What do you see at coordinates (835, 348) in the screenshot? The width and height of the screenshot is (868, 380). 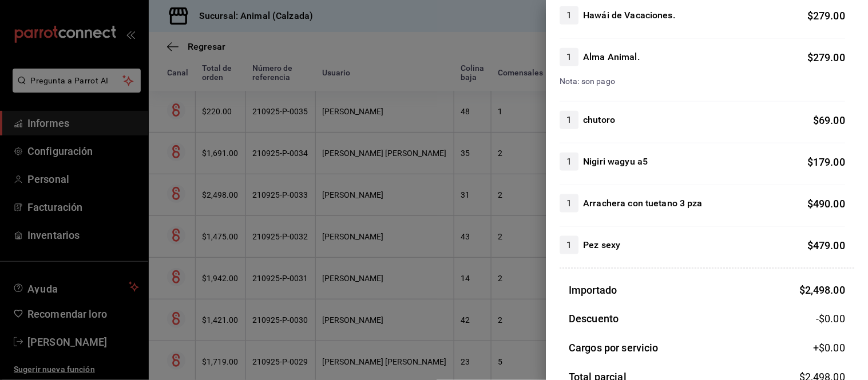 I see `font: 0.00` at bounding box center [835, 348].